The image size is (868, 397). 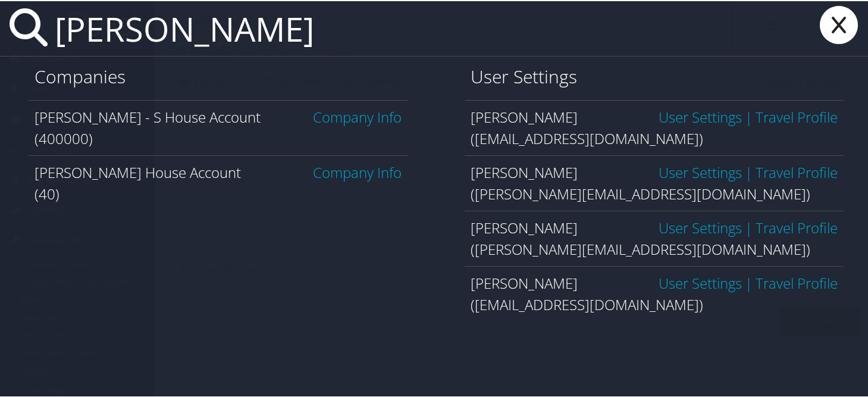 I want to click on h1: User Settings, so click(x=654, y=75).